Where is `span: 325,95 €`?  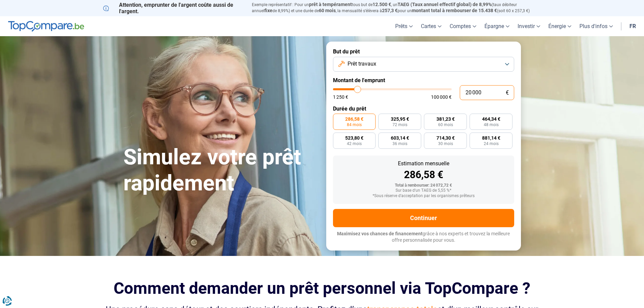 span: 325,95 € is located at coordinates (400, 119).